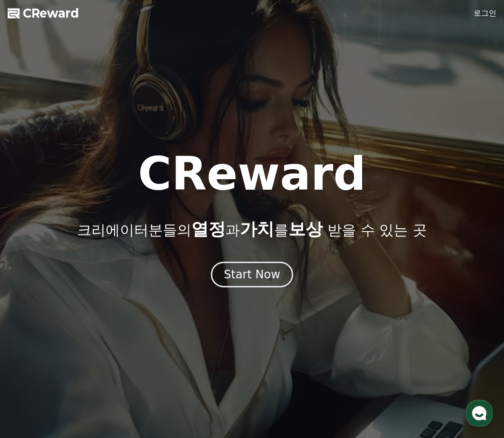 This screenshot has width=504, height=438. I want to click on span: 열정, so click(209, 229).